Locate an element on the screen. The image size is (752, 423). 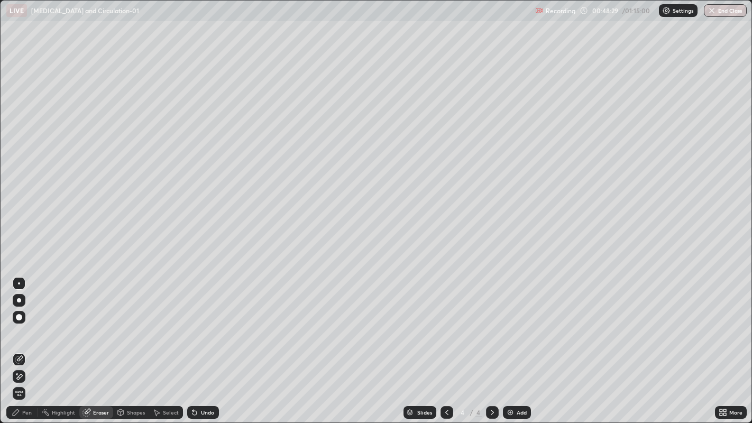
div: Highlight is located at coordinates (63, 413).